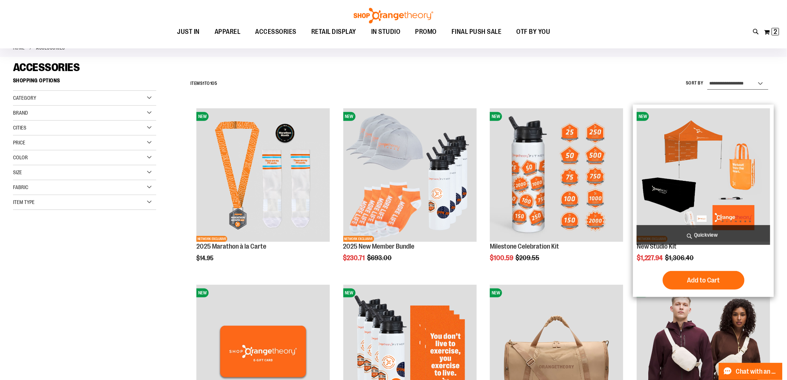  What do you see at coordinates (228, 32) in the screenshot?
I see `span: APPAREL` at bounding box center [228, 32].